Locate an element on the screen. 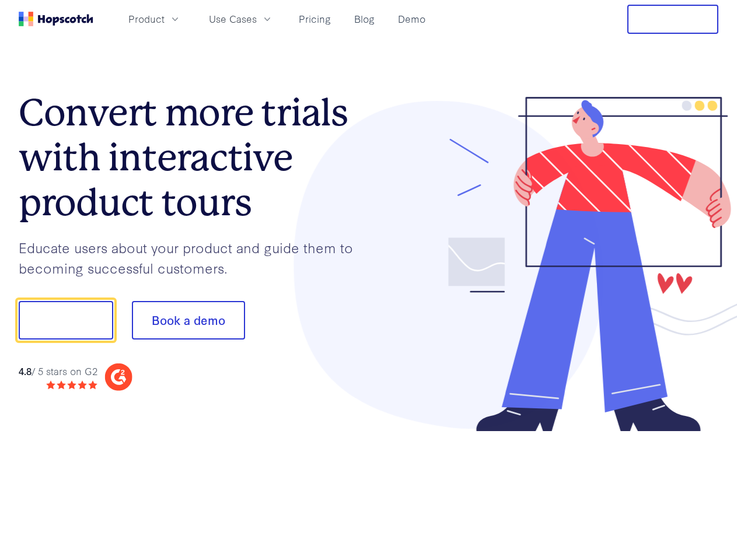 The image size is (737, 560). a: Free Trial is located at coordinates (673, 19).